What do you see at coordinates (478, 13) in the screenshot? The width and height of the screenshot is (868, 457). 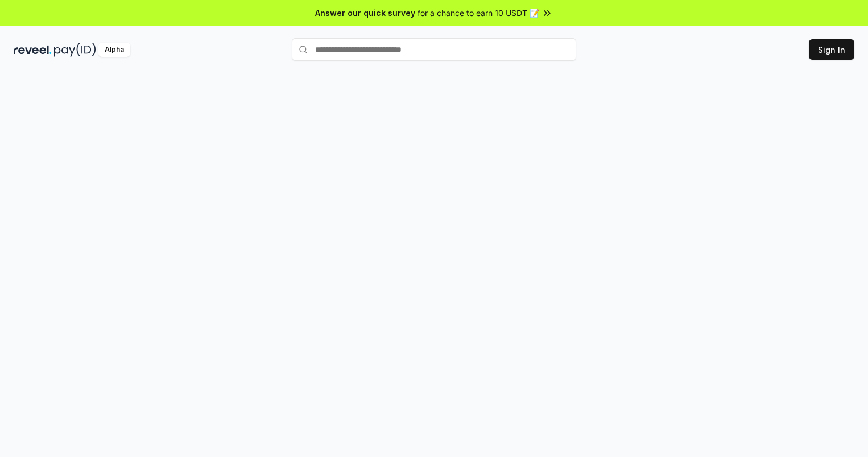 I see `span: for a chance to earn 10 USDT 📝` at bounding box center [478, 13].